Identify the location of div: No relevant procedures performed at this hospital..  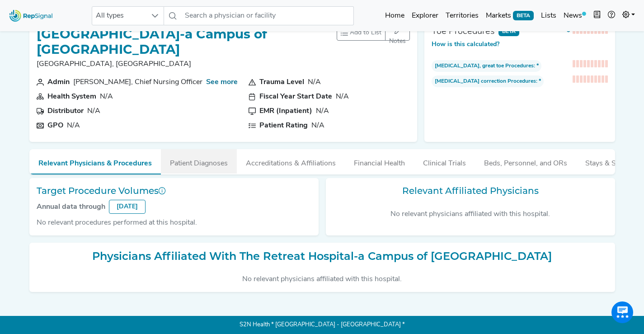
(174, 223).